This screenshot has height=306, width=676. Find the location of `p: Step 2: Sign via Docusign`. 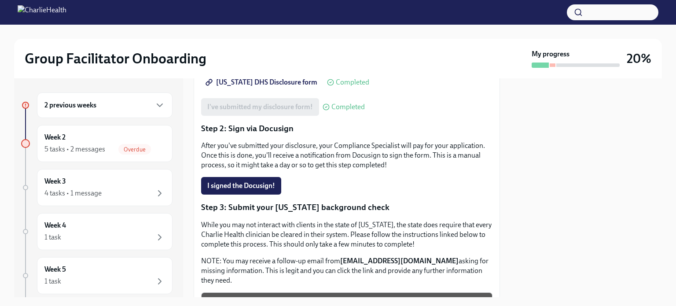

p: Step 2: Sign via Docusign is located at coordinates (347, 129).